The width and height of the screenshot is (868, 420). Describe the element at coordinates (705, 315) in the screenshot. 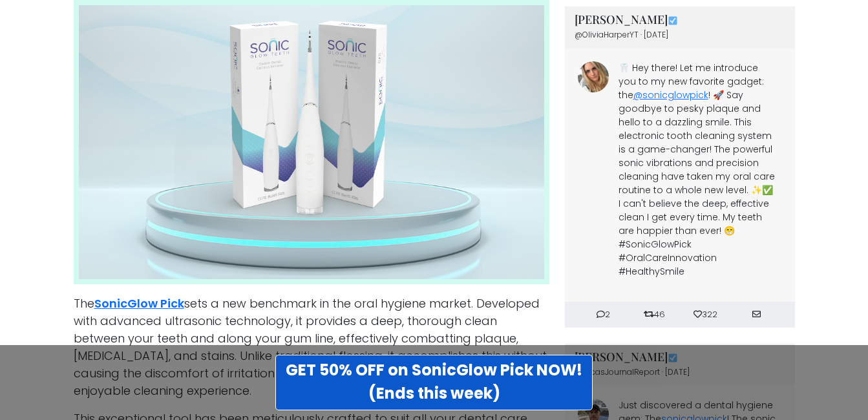

I see `li: 322` at that location.